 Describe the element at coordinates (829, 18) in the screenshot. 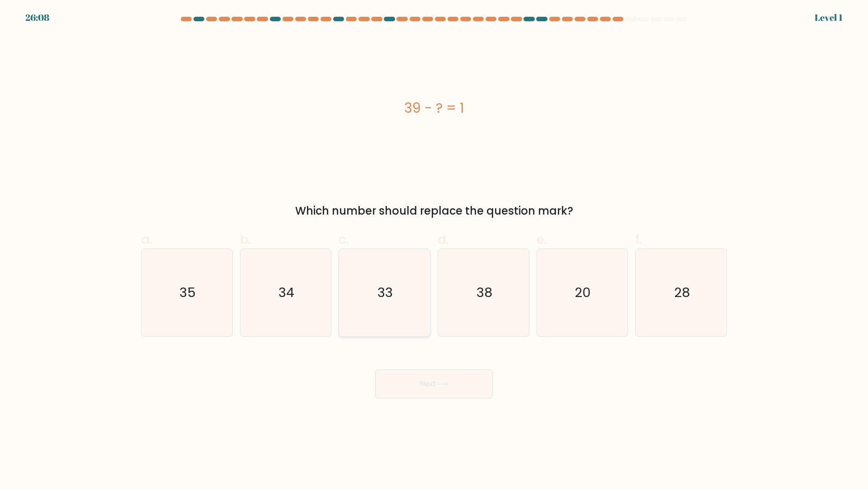

I see `div: Level 1` at that location.